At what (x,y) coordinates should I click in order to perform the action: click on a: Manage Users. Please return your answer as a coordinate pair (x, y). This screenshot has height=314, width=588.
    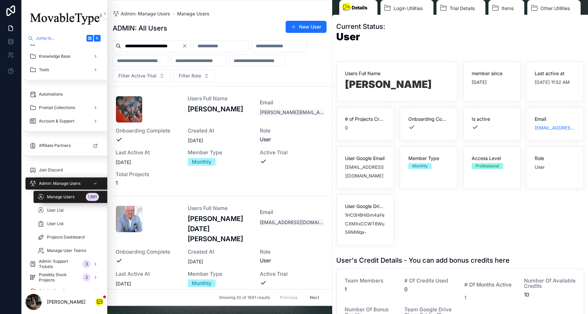
    Looking at the image, I should click on (193, 14).